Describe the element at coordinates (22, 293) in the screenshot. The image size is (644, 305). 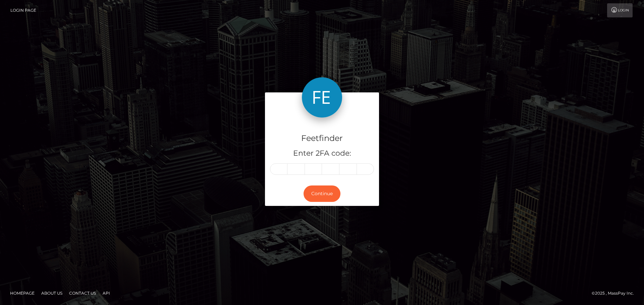
I see `a: Homepage` at that location.